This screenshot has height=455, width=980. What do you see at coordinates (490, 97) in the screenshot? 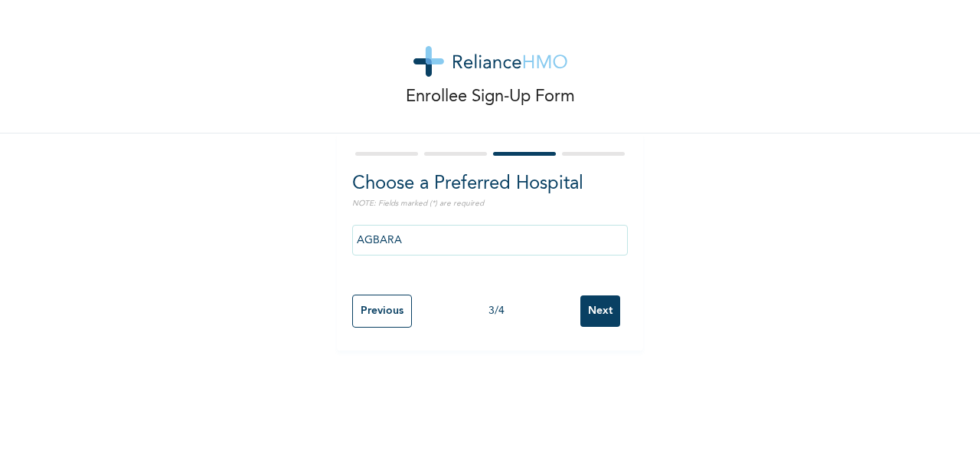
I see `p: Enrollee Sign-Up Form` at bounding box center [490, 97].